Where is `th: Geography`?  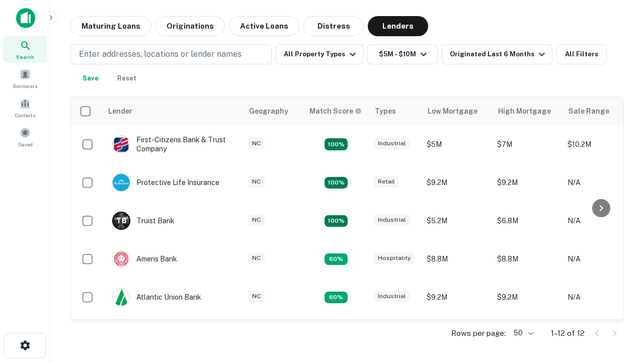
th: Geography is located at coordinates (273, 111).